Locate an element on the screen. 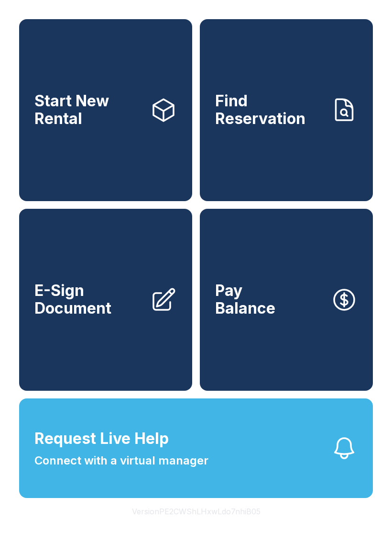 This screenshot has width=392, height=544. span: Start New Rental is located at coordinates (88, 110).